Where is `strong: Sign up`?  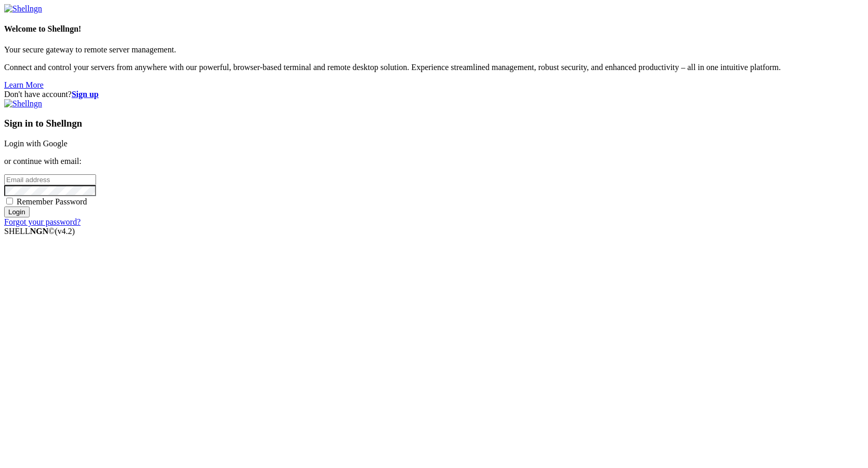
strong: Sign up is located at coordinates (85, 94).